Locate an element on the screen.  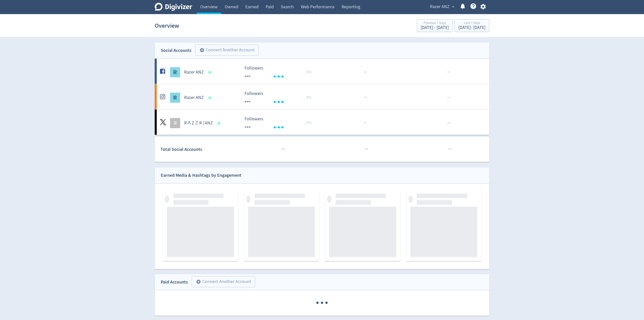
h1: Overview is located at coordinates (167, 26).